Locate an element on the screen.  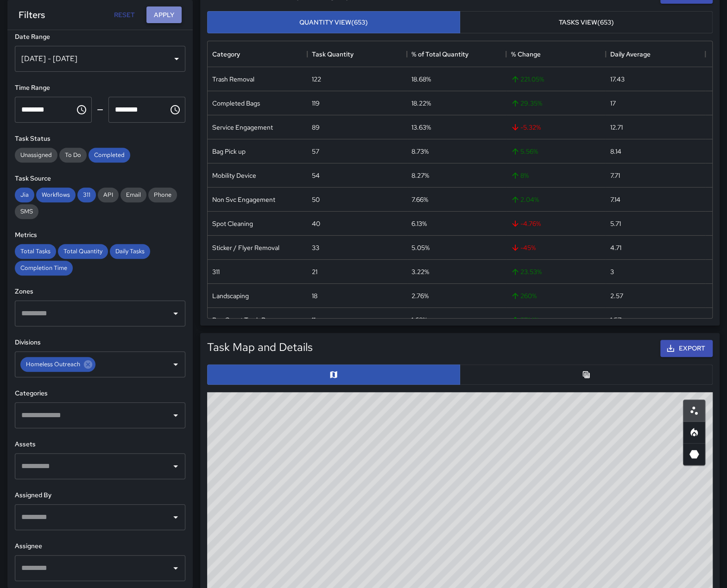
div: Completed Bags is located at coordinates (236, 103).